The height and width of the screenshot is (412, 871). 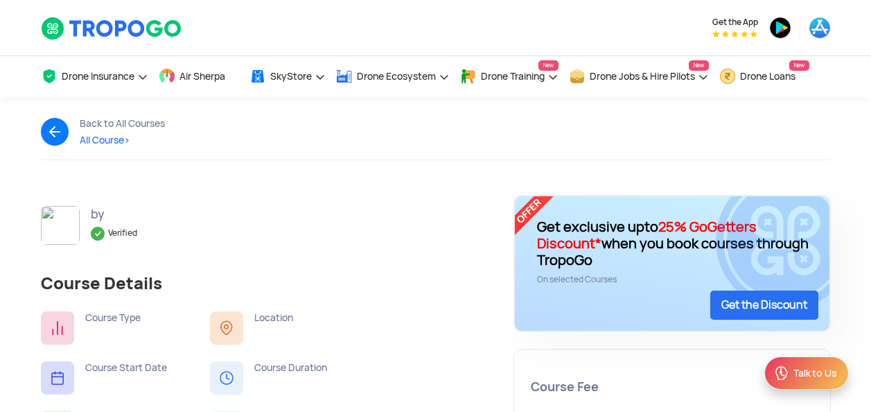 What do you see at coordinates (393, 76) in the screenshot?
I see `a: Drone Ecosystem` at bounding box center [393, 76].